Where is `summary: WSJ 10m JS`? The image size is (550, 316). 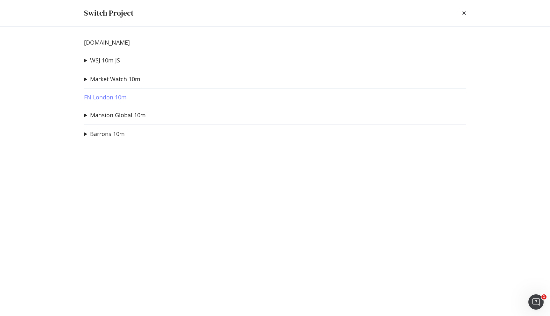
summary: WSJ 10m JS is located at coordinates (102, 61).